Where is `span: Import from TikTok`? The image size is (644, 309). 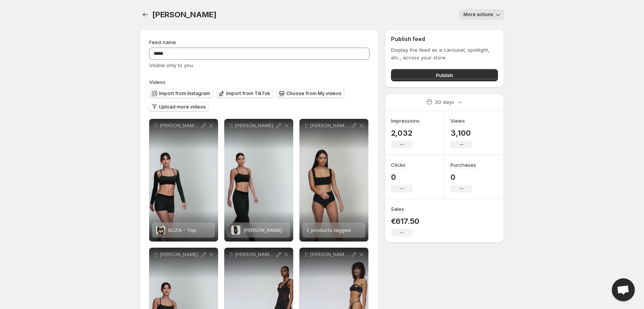 span: Import from TikTok is located at coordinates (248, 93).